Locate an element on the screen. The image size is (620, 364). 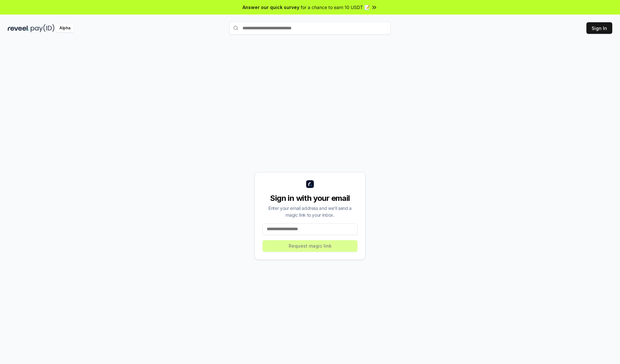
span: for a chance to earn 10 USDT 📝 is located at coordinates (335, 7).